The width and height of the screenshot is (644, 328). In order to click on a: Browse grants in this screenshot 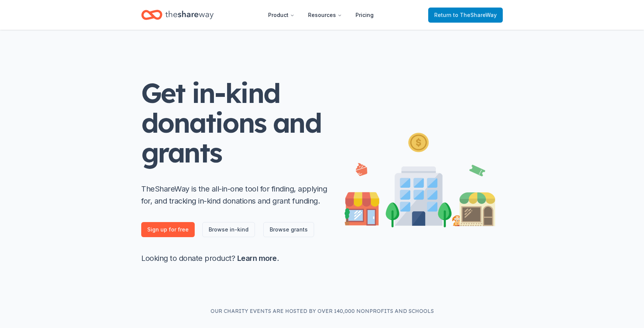, I will do `click(289, 230)`.